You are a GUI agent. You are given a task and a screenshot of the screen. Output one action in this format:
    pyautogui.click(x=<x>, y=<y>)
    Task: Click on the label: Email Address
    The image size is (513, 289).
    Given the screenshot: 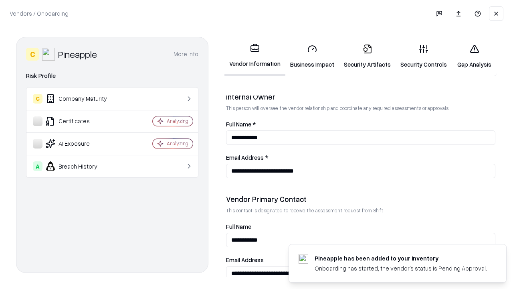 What is the action you would take?
    pyautogui.click(x=361, y=259)
    